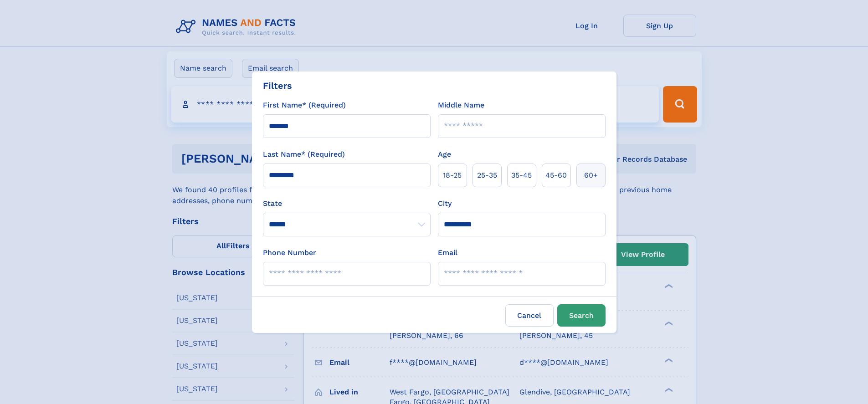 This screenshot has width=868, height=404. I want to click on span: 35‑45, so click(521, 176).